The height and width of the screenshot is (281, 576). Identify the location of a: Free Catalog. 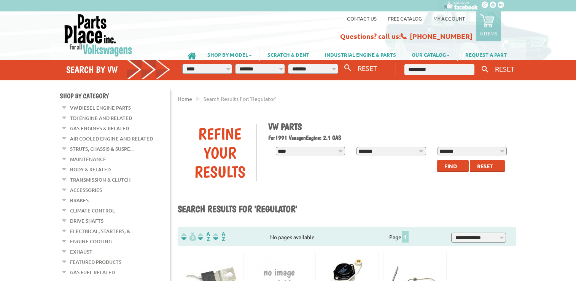
(405, 18).